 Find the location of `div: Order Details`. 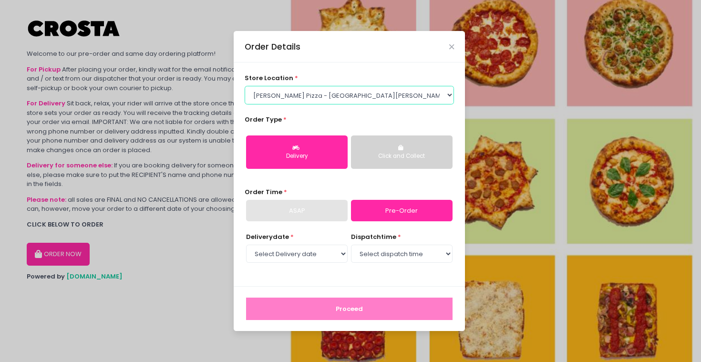

div: Order Details is located at coordinates (272, 47).